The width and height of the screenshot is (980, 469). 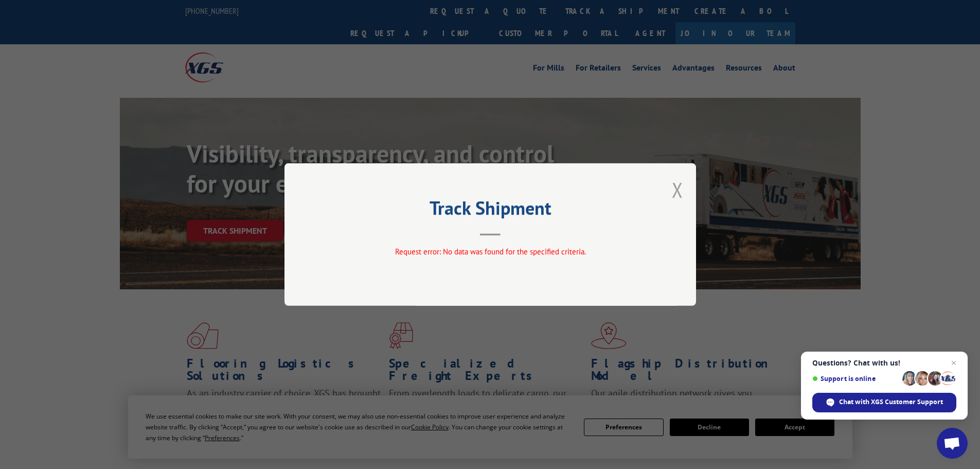 What do you see at coordinates (891, 402) in the screenshot?
I see `span: Chat with XGS Customer Support` at bounding box center [891, 402].